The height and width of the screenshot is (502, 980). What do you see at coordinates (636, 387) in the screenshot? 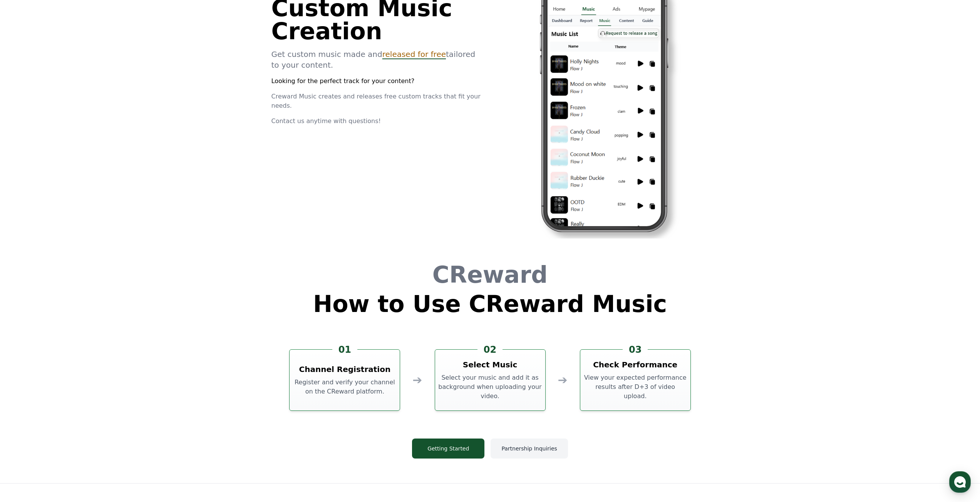
I see `p: View your expected performance results after D+3 of video upload.` at bounding box center [636, 387].